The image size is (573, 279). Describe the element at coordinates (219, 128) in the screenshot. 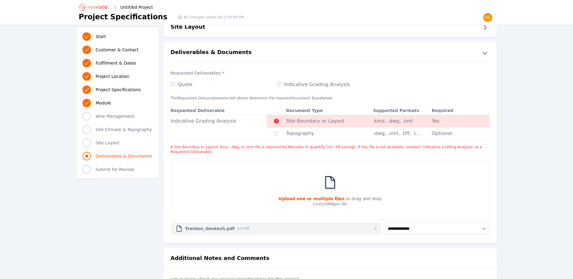

I see `td: Indicative Grading Analysis` at that location.